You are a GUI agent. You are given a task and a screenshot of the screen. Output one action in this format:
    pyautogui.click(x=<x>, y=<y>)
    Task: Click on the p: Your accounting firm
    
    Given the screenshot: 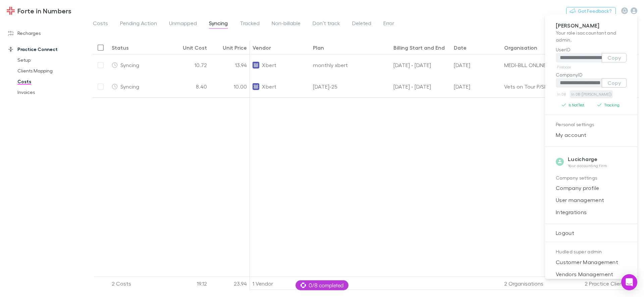 What is the action you would take?
    pyautogui.click(x=588, y=166)
    